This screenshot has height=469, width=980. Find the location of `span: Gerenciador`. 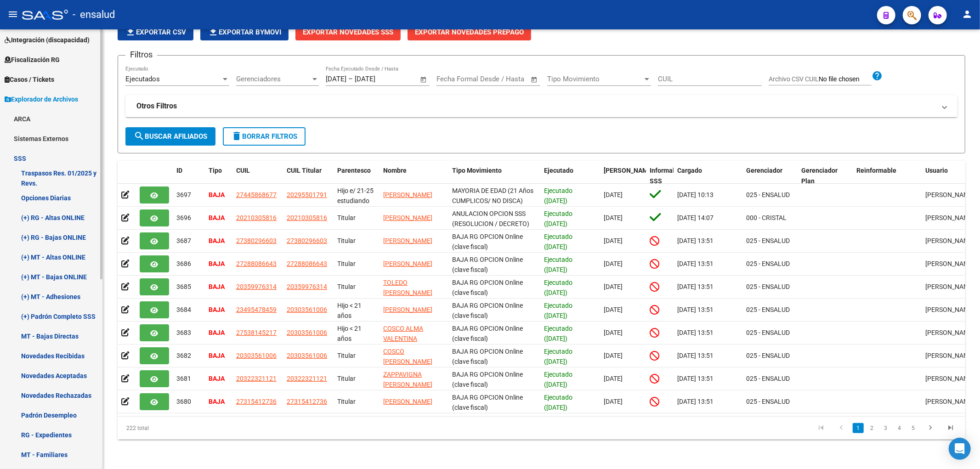

span: Gerenciador is located at coordinates (764, 171).